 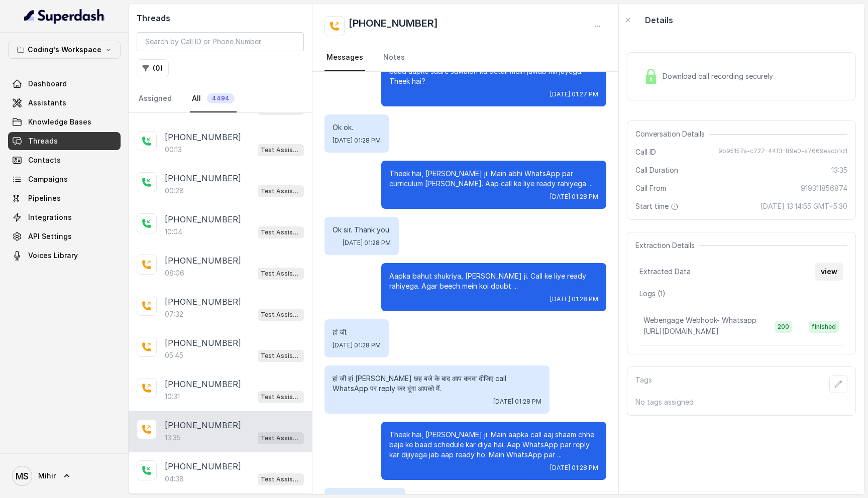 I want to click on a: Contacts, so click(x=65, y=160).